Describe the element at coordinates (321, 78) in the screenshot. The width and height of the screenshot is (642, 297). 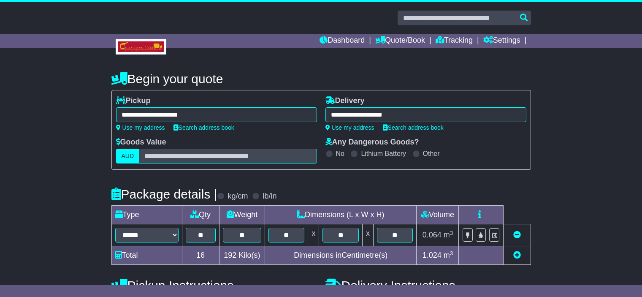
I see `h4: Begin your quote` at that location.